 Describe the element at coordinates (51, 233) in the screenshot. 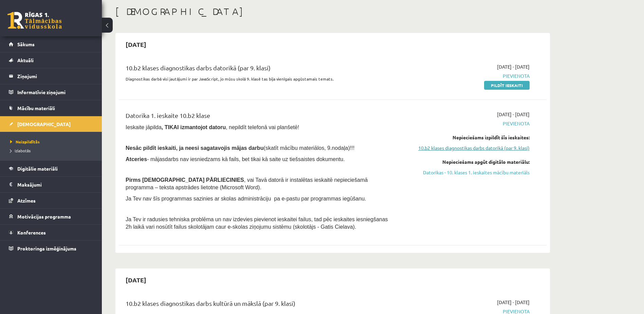

I see `a: Konferences` at that location.